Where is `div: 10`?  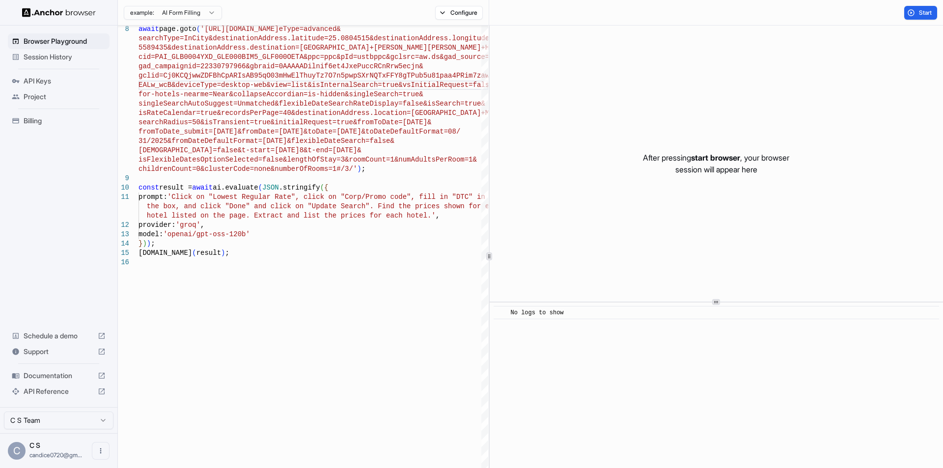
div: 10 is located at coordinates (123, 188).